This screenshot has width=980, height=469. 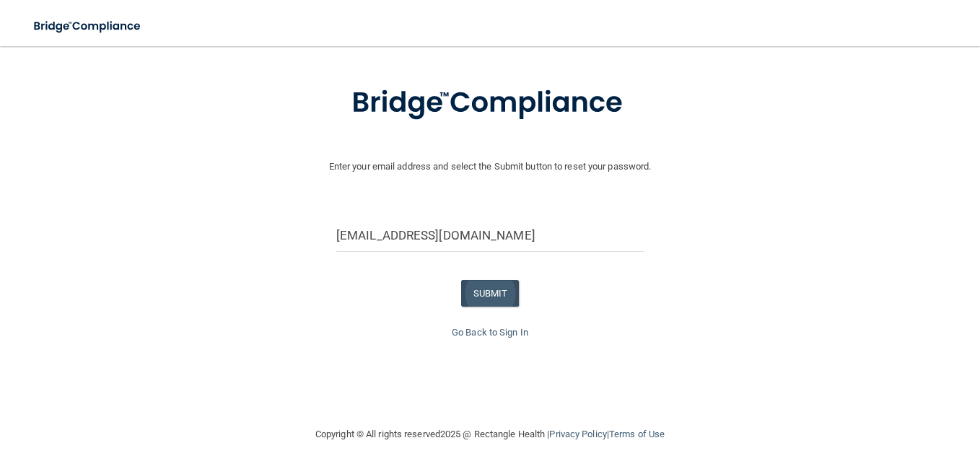 I want to click on button: SUBMIT, so click(x=490, y=293).